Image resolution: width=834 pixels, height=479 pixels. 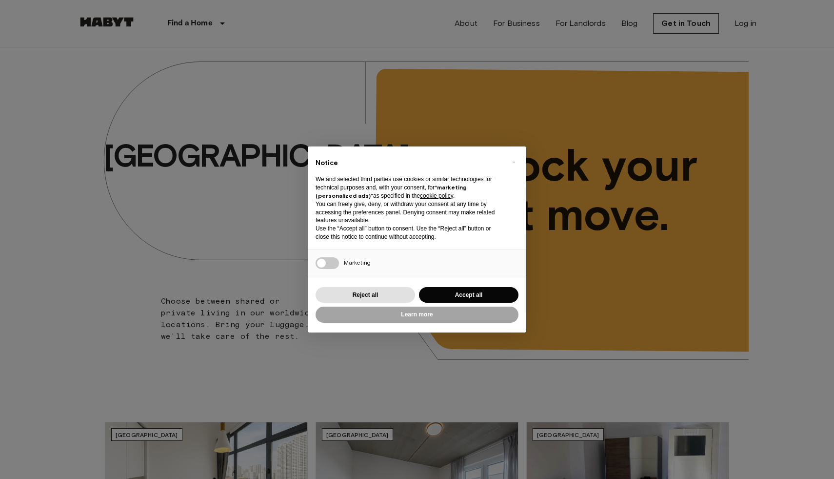 What do you see at coordinates (437, 196) in the screenshot?
I see `a: cookie policy` at bounding box center [437, 196].